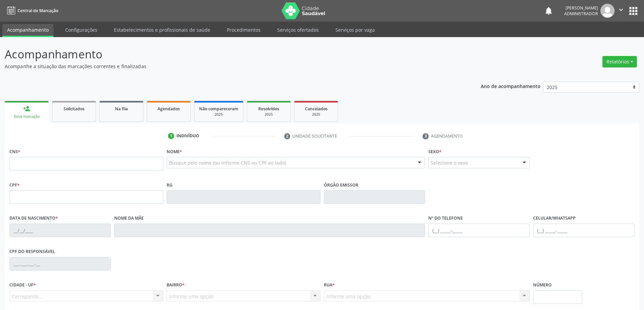  I want to click on a: Central de Marcação, so click(32, 10).